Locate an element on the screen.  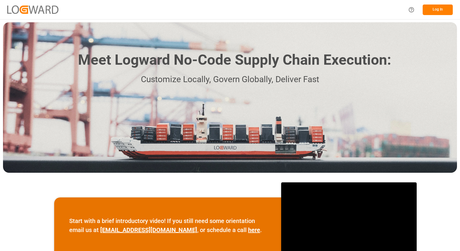
p: Start with a brief introductory video! If you still need some orientation email us at , or schedu... is located at coordinates (168, 226).